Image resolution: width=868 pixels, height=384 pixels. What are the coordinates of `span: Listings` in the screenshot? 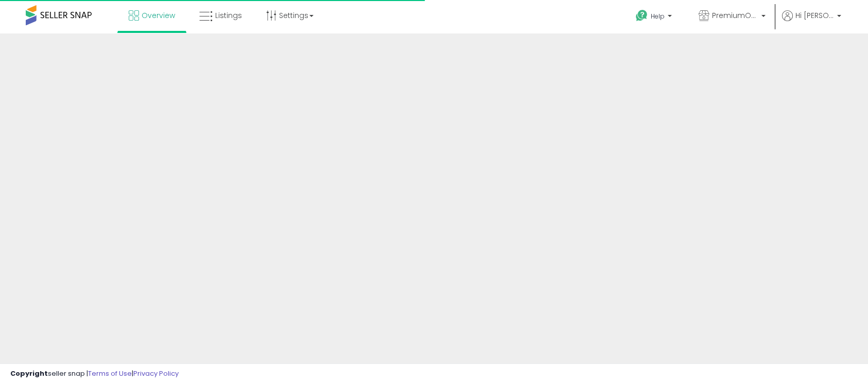 It's located at (229, 15).